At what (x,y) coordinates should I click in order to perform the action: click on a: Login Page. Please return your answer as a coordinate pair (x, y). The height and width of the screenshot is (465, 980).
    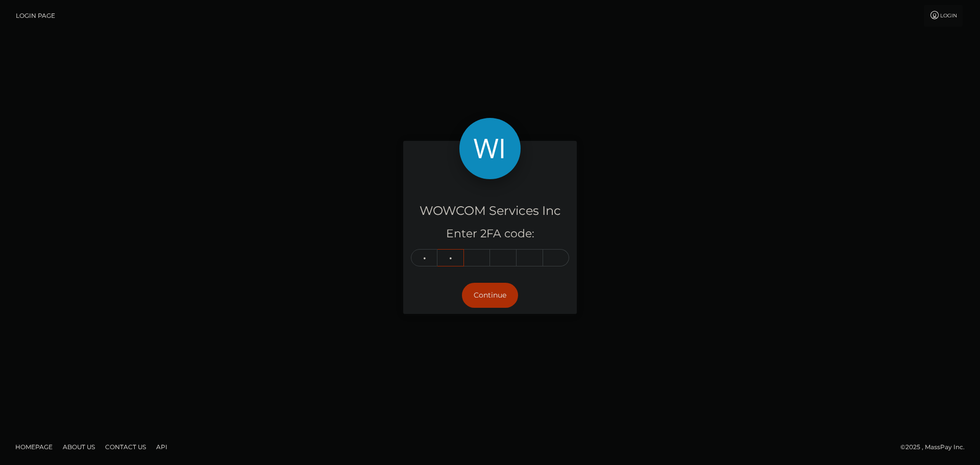
    Looking at the image, I should click on (35, 16).